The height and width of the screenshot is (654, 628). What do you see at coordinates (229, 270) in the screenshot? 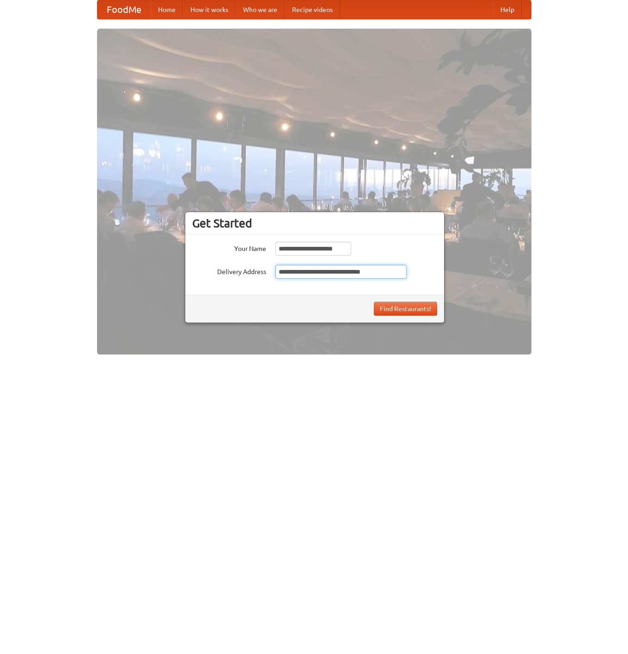
I see `label: Delivery Address` at bounding box center [229, 270].